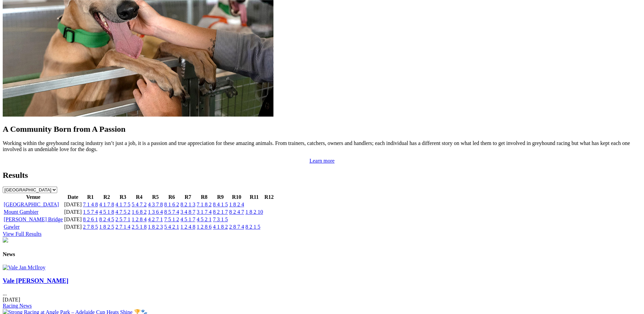 The height and width of the screenshot is (314, 644). I want to click on a: 8 2 1 7, so click(221, 212).